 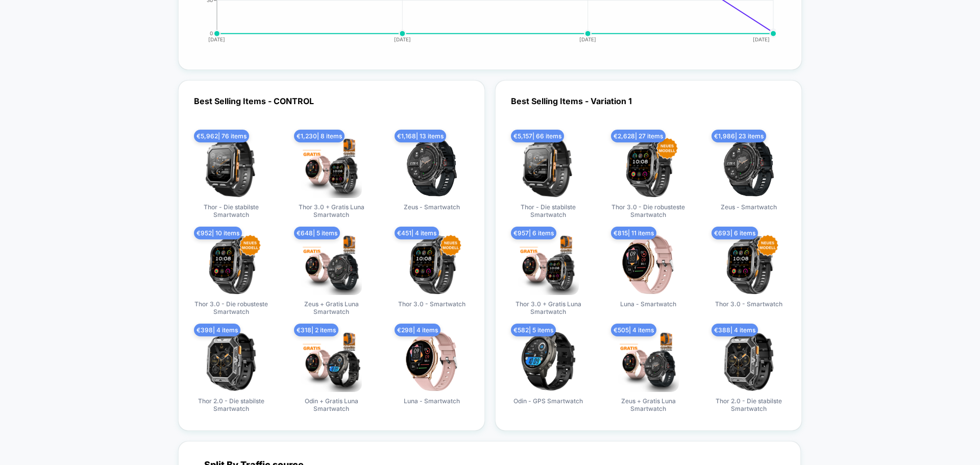 What do you see at coordinates (638, 136) in the screenshot?
I see `span: € 2,628 | 27 items` at bounding box center [638, 136].